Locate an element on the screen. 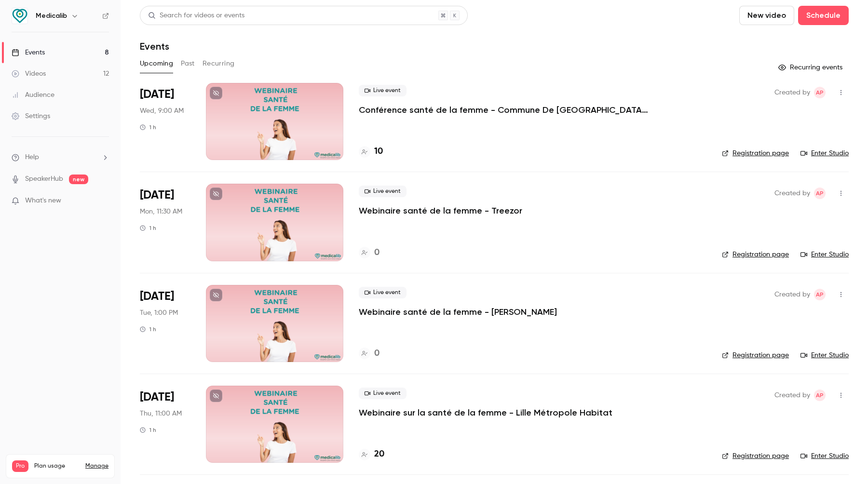 The image size is (868, 484). div: Oct 9 Thu, 11:00 AM (Europe/Paris) is located at coordinates (165, 424).